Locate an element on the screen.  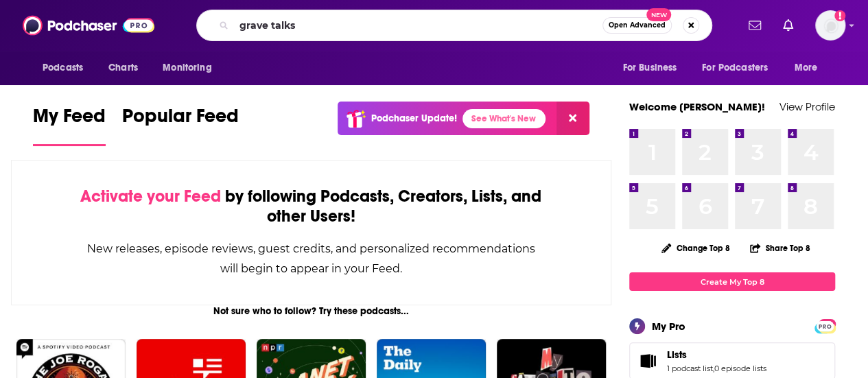
span: For Podcasters is located at coordinates (735, 68).